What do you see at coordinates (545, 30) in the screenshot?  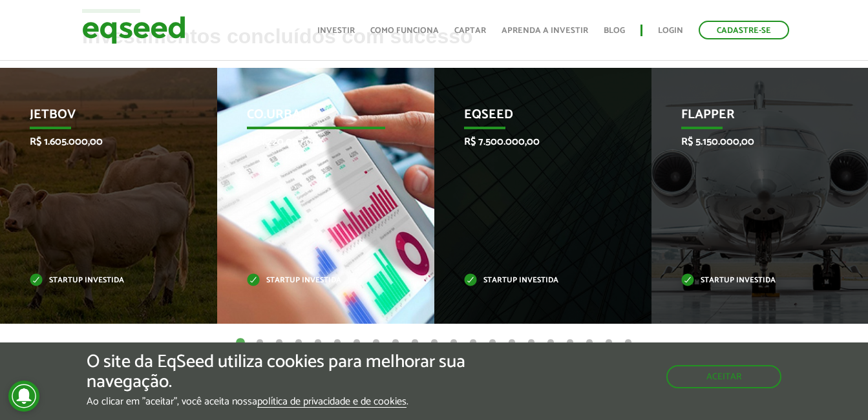 I see `a: Aprenda a investir` at bounding box center [545, 30].